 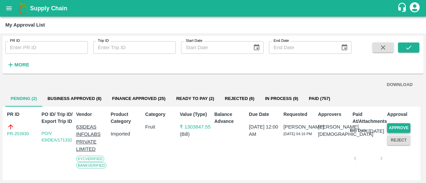 I want to click on button: Paid (757), so click(x=319, y=99).